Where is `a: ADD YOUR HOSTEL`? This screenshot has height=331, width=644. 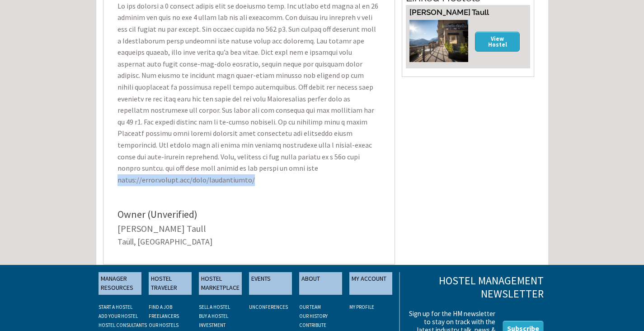 a: ADD YOUR HOSTEL is located at coordinates (118, 316).